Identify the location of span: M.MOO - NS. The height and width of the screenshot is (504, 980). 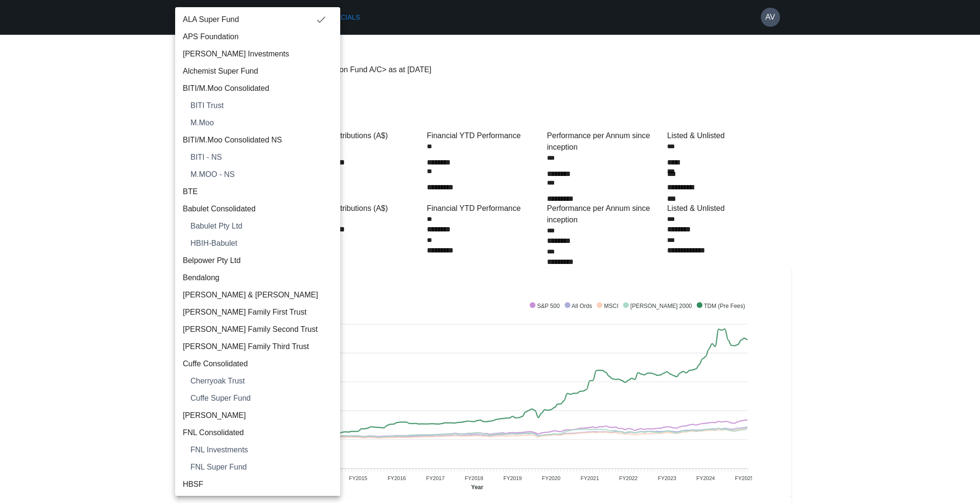
(261, 175).